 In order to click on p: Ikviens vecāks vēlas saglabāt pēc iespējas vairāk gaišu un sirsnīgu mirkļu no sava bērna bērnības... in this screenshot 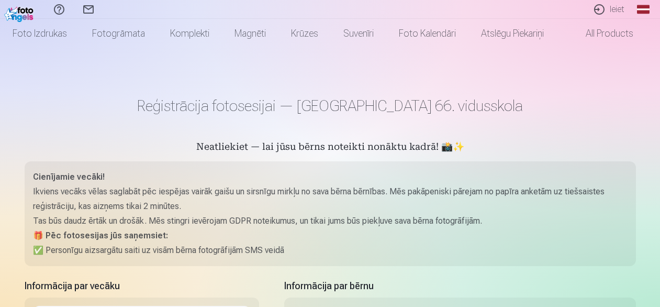, I will do `click(330, 199)`.